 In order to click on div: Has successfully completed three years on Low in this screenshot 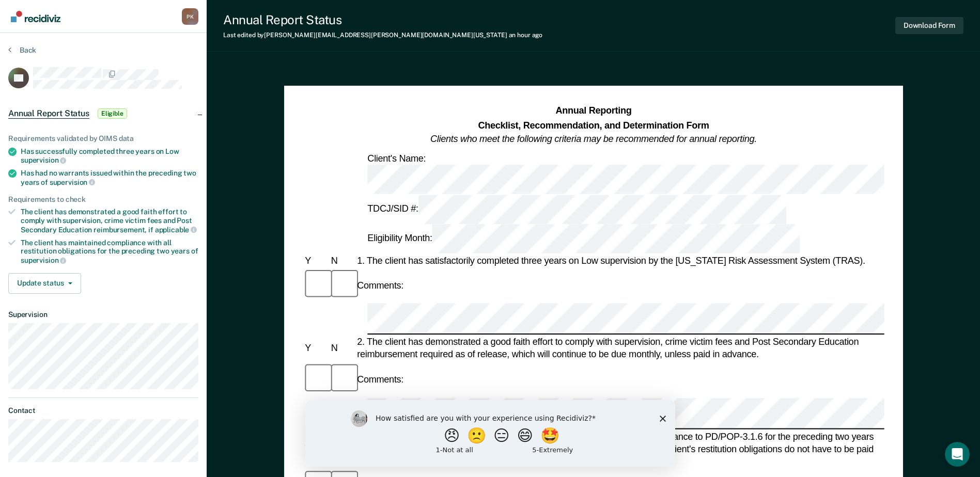, I will do `click(109, 156)`.